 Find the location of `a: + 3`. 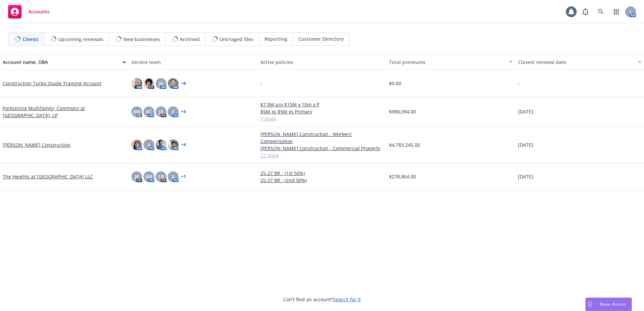

a: + 3 is located at coordinates (184, 112).